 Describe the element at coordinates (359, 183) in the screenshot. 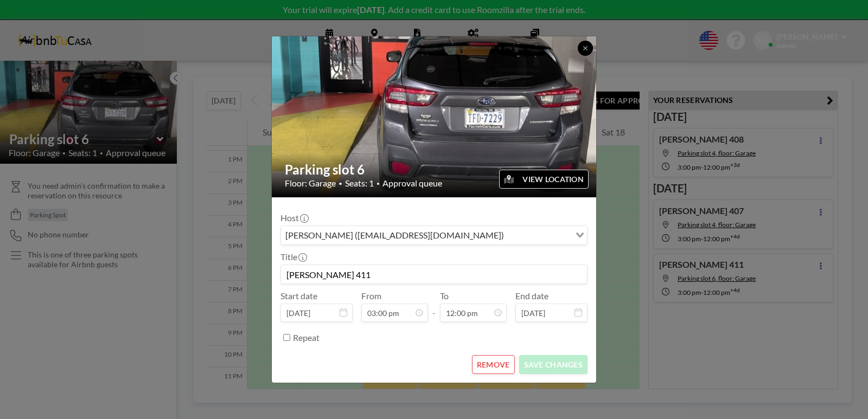

I see `span: Seats: 1` at that location.